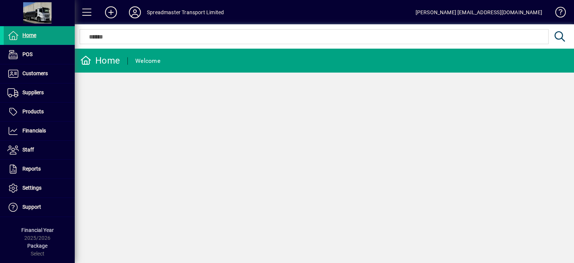  Describe the element at coordinates (39, 93) in the screenshot. I see `a: Suppliers` at that location.